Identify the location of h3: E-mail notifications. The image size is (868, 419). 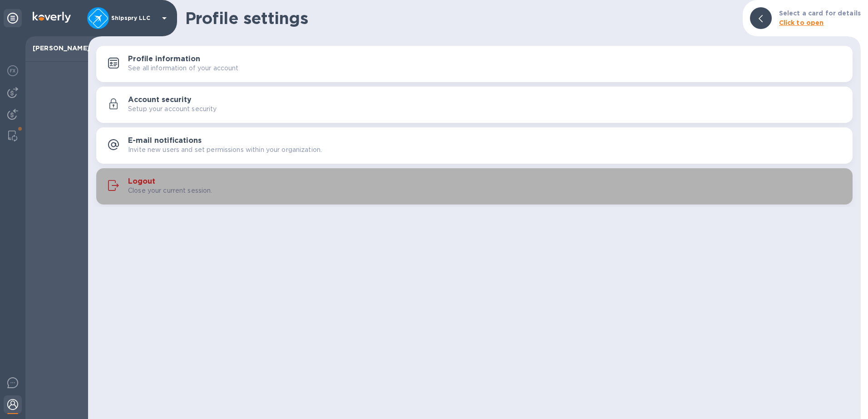
(165, 141).